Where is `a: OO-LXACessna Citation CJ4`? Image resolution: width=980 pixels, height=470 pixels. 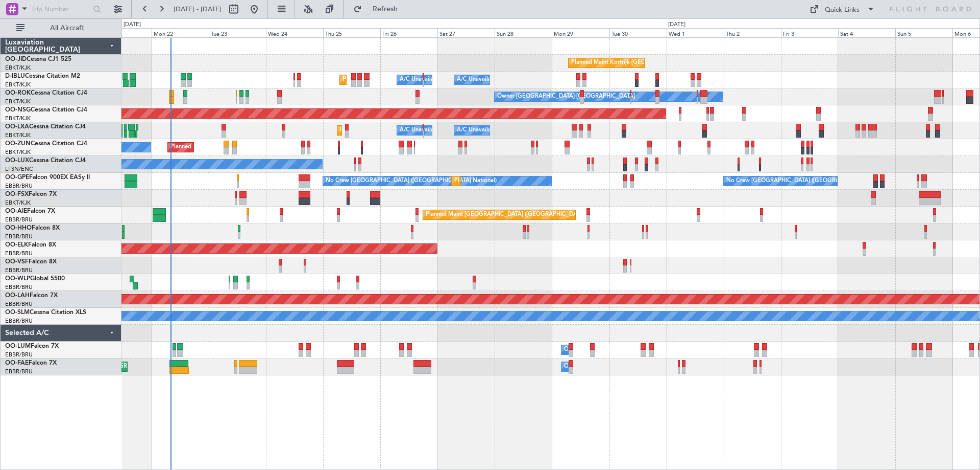 a: OO-LXACessna Citation CJ4 is located at coordinates (46, 127).